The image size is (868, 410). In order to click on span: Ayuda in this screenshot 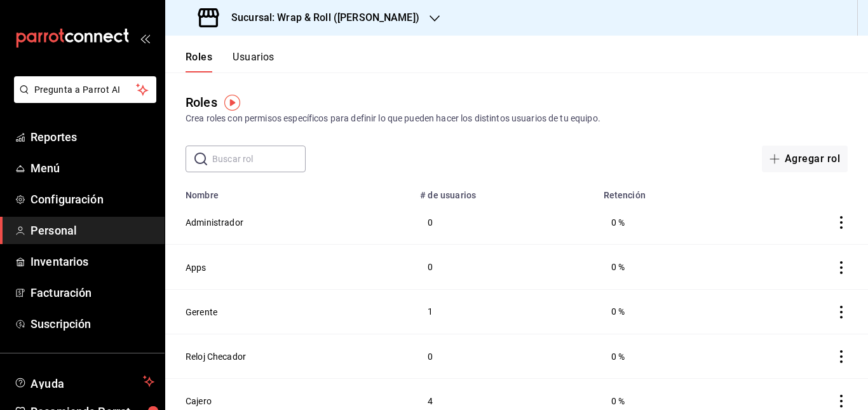, I will do `click(84, 382)`.